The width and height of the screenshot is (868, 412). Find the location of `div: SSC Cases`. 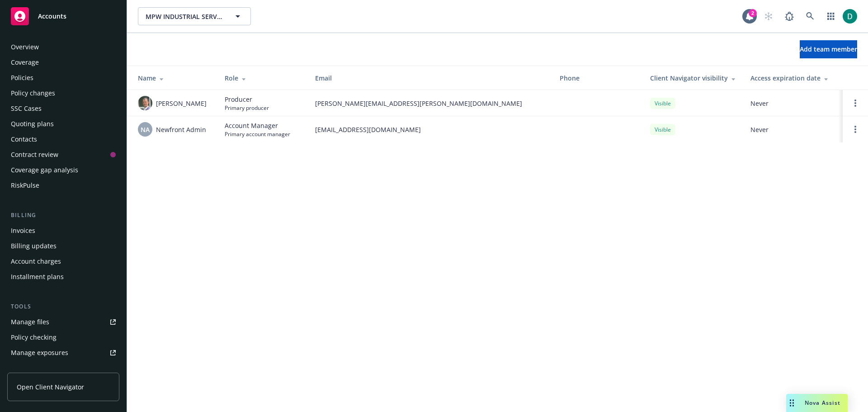

div: SSC Cases is located at coordinates (26, 109).